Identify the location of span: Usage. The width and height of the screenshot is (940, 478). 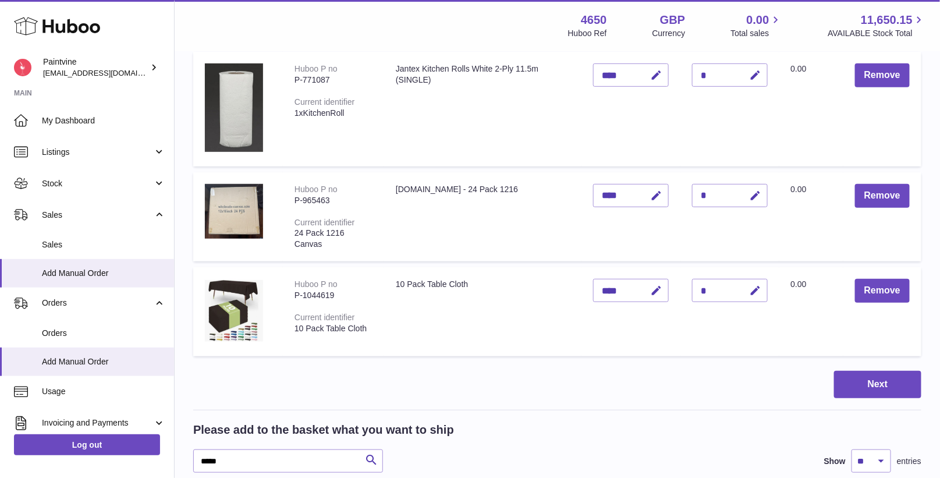
(104, 391).